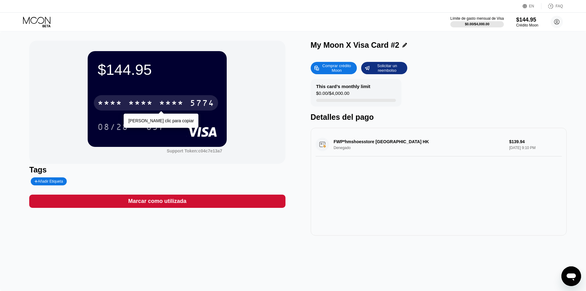 The width and height of the screenshot is (586, 291). Describe the element at coordinates (528, 22) in the screenshot. I see `div: $144.95Crédito Moon` at that location.